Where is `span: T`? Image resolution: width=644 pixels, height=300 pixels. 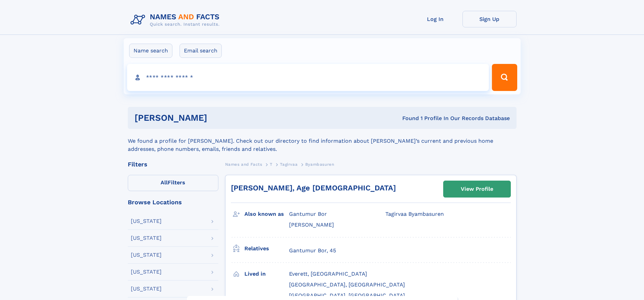 span: T is located at coordinates (271, 164).